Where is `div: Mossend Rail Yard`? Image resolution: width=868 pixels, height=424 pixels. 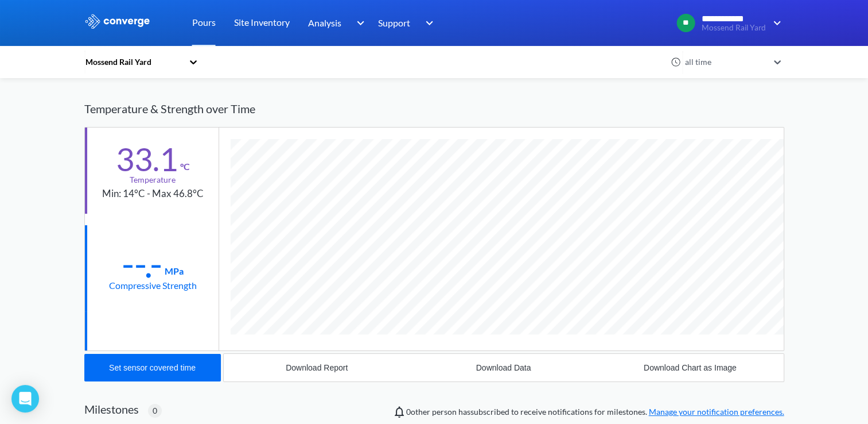 div: Mossend Rail Yard is located at coordinates (133, 62).